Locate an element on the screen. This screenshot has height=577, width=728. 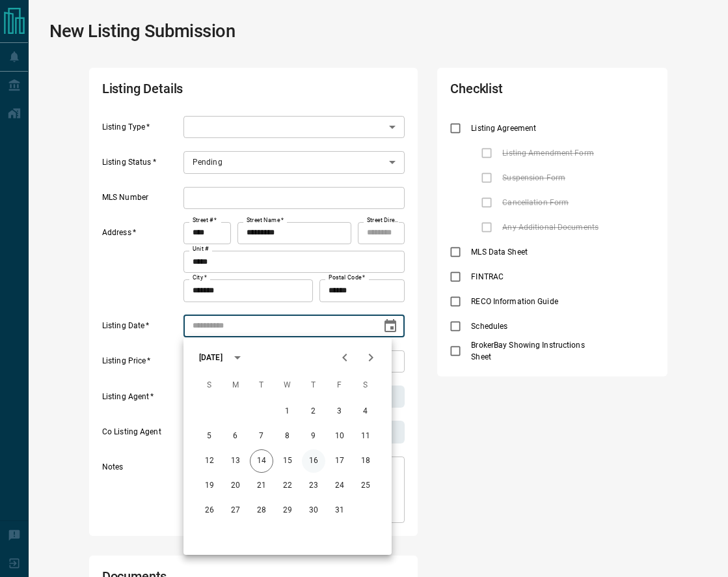
label: Address is located at coordinates (141, 264).